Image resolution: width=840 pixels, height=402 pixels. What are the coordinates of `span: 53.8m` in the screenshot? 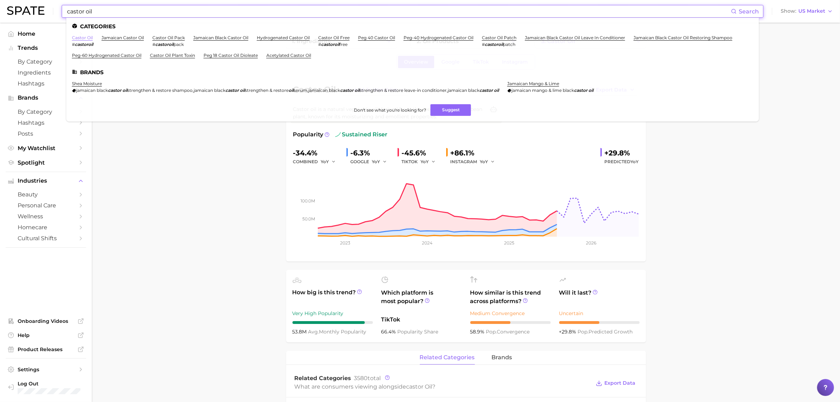 It's located at (300, 331).